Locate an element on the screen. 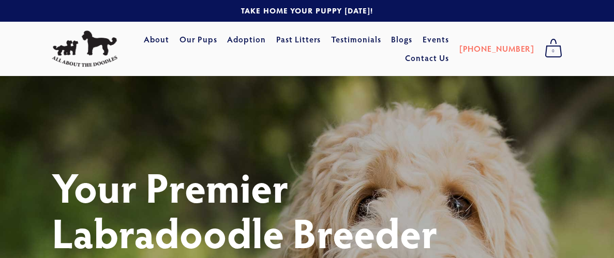 The height and width of the screenshot is (258, 614). a: About is located at coordinates (156, 40).